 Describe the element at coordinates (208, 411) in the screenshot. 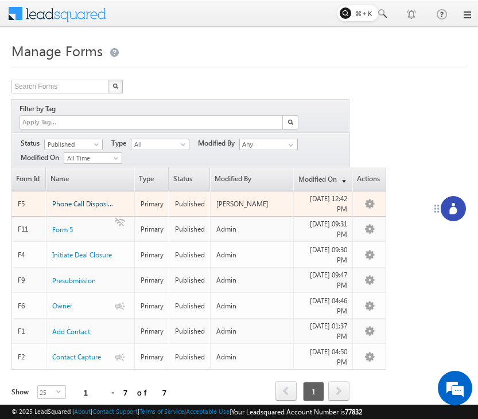

I see `a: Acceptable Use` at that location.